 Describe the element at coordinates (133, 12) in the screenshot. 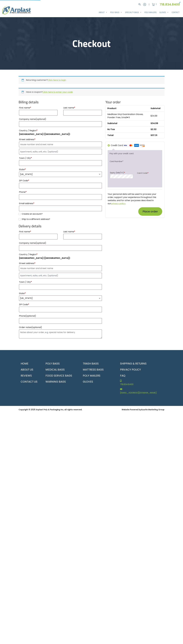

I see `a: Specialty Bags` at that location.